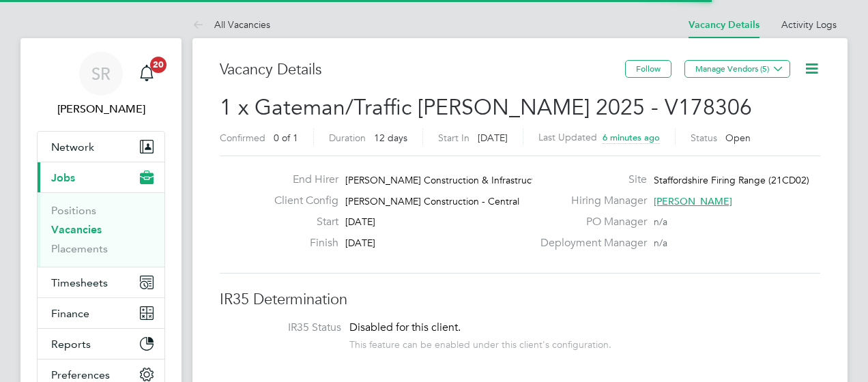  Describe the element at coordinates (808, 25) in the screenshot. I see `a: Activity Logs` at that location.